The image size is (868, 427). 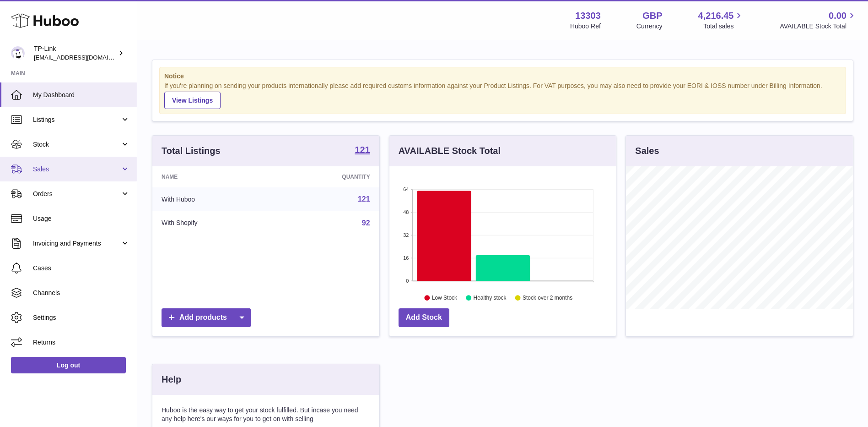 What do you see at coordinates (190, 151) in the screenshot?
I see `h3: Total Listings` at bounding box center [190, 151].